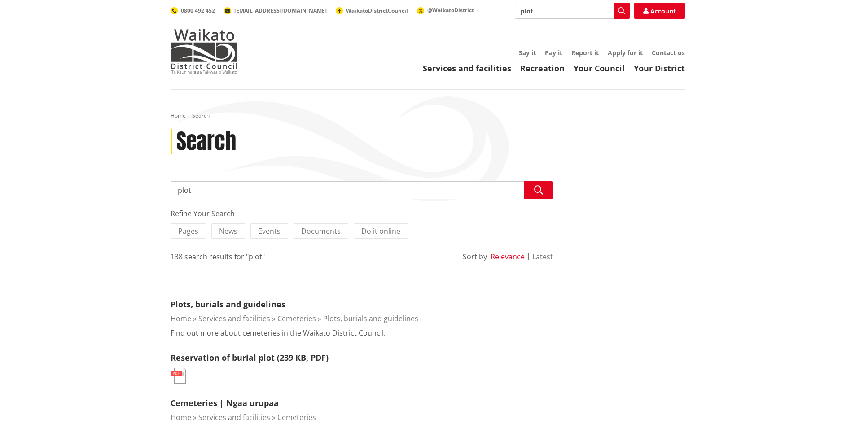 This screenshot has width=855, height=424. I want to click on span: @WaikatoDistrict, so click(450, 10).